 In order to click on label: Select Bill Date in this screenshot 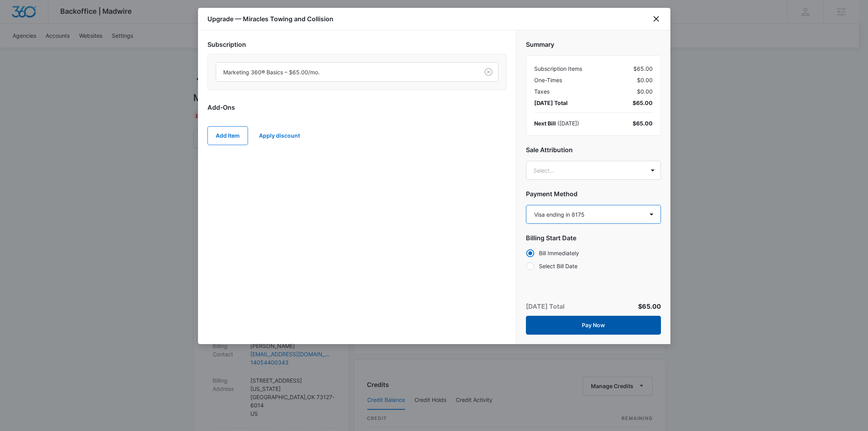, I will do `click(593, 266)`.